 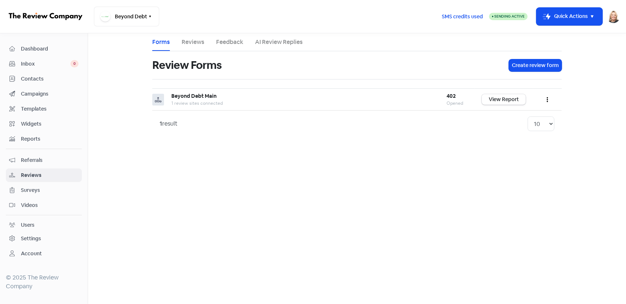 What do you see at coordinates (44, 64) in the screenshot?
I see `a: Inbox 0` at bounding box center [44, 64].